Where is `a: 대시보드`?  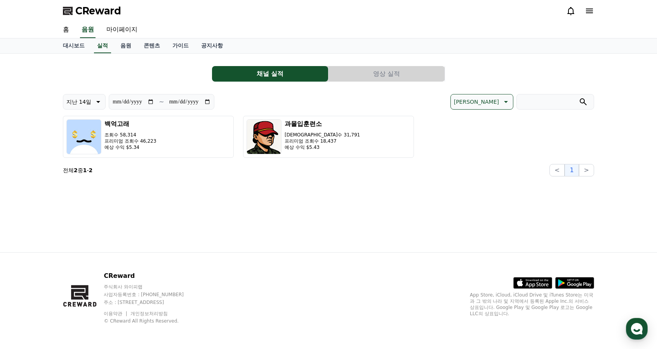
a: 대시보드 is located at coordinates (74, 46).